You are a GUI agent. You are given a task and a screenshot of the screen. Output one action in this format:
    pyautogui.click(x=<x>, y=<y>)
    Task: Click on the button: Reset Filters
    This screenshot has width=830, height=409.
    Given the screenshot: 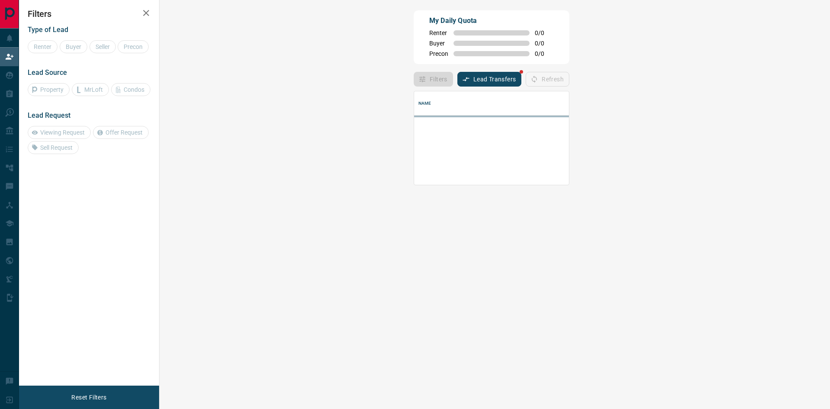 What is the action you would take?
    pyautogui.click(x=89, y=397)
    